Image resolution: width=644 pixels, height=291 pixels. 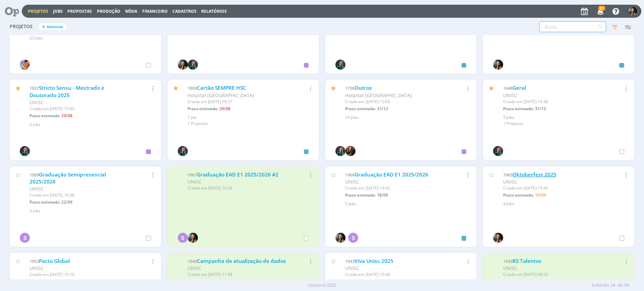 What do you see at coordinates (382, 195) in the screenshot?
I see `span: 18/09` at bounding box center [382, 195].